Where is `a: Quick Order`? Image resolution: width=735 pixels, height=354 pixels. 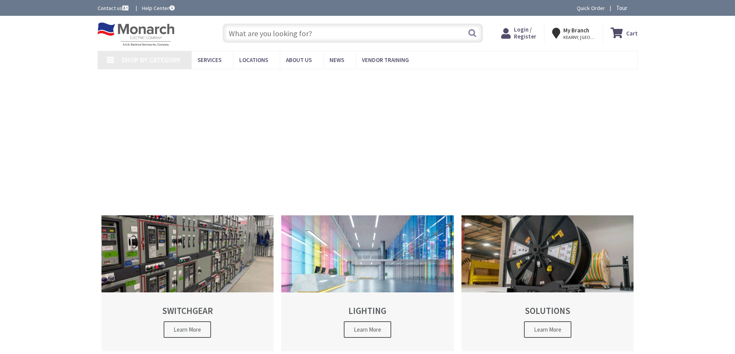 a: Quick Order is located at coordinates (590, 8).